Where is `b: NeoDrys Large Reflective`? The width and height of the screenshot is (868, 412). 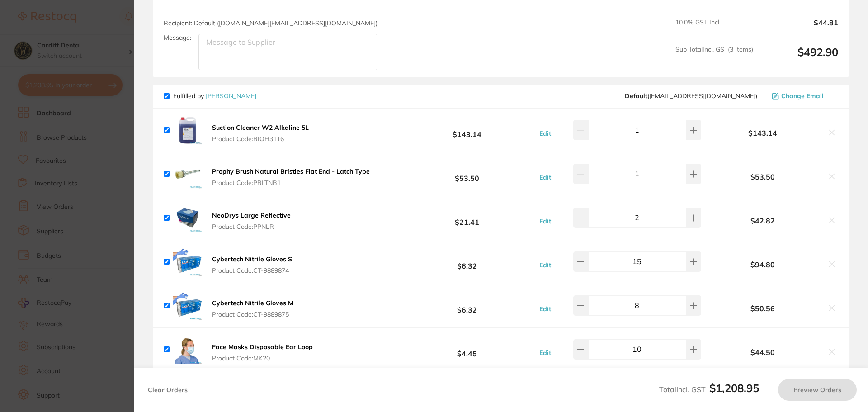 b: NeoDrys Large Reflective is located at coordinates (251, 216).